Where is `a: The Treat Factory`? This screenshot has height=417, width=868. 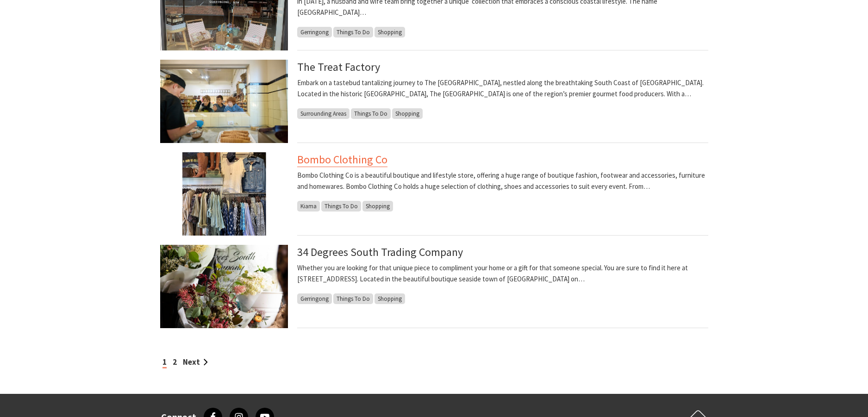 a: The Treat Factory is located at coordinates (339, 67).